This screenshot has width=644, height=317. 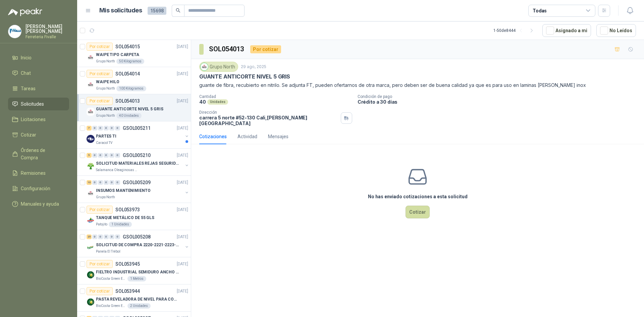 I want to click on div: 40 Unidades, so click(x=129, y=116).